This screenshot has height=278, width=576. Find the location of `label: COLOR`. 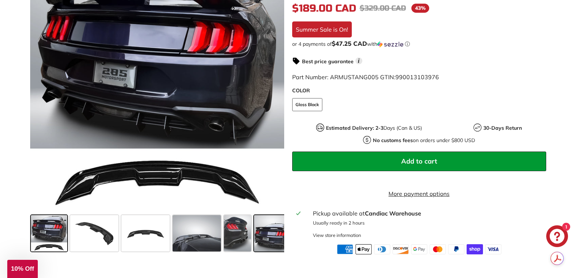

label: COLOR is located at coordinates (419, 91).